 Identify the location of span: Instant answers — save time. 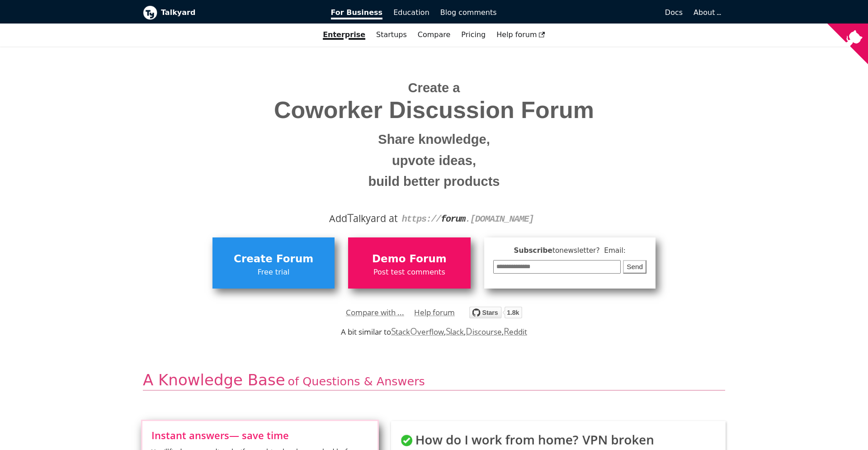
(260, 435).